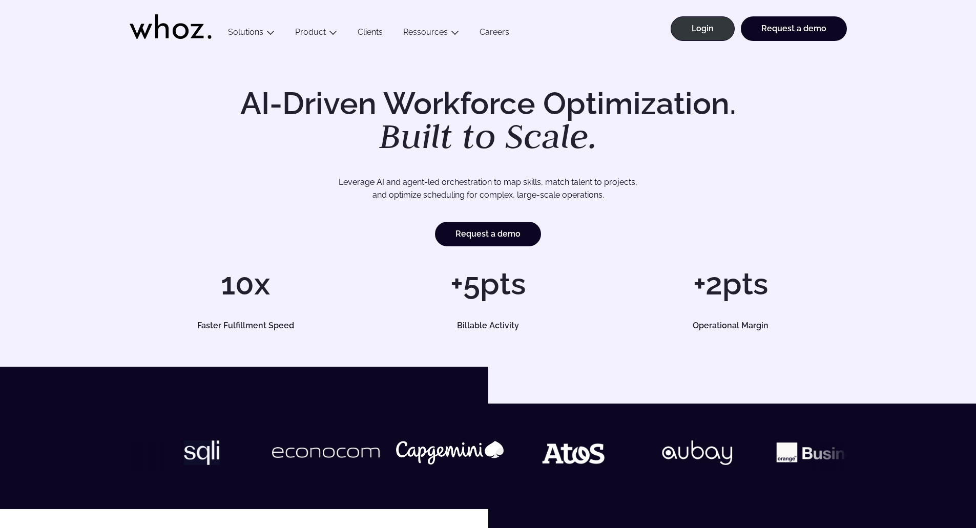 The width and height of the screenshot is (976, 528). I want to click on h1: +2pts, so click(730, 284).